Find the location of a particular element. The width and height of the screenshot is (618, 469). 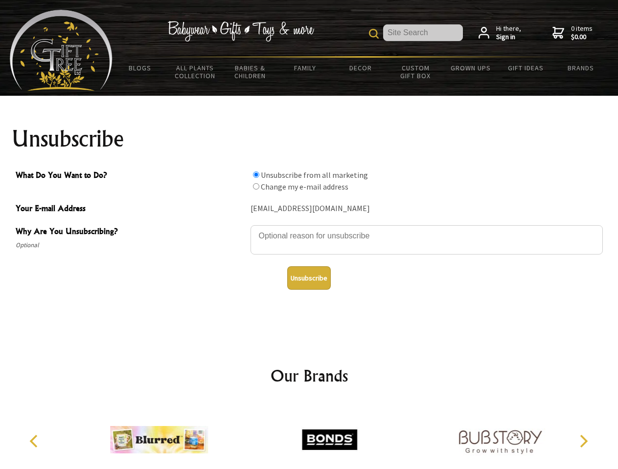

label: Unsubscribe from all marketing is located at coordinates (314, 175).